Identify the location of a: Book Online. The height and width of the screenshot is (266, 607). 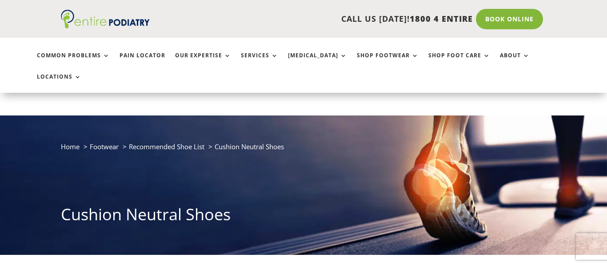
(509, 19).